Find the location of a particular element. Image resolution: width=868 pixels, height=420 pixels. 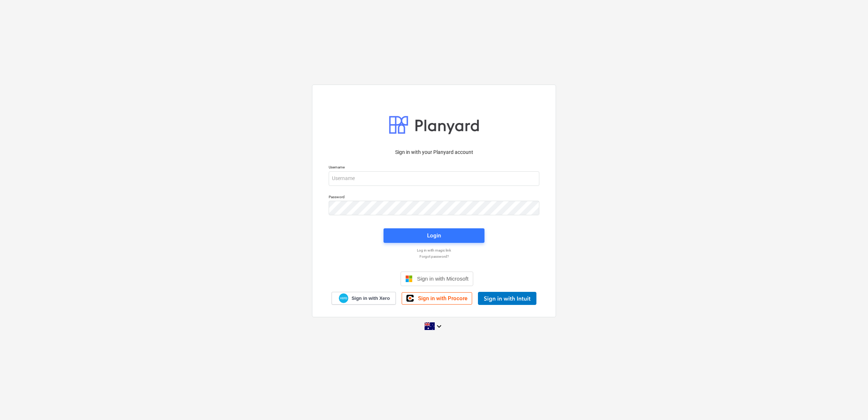

p: Username is located at coordinates (434, 167).